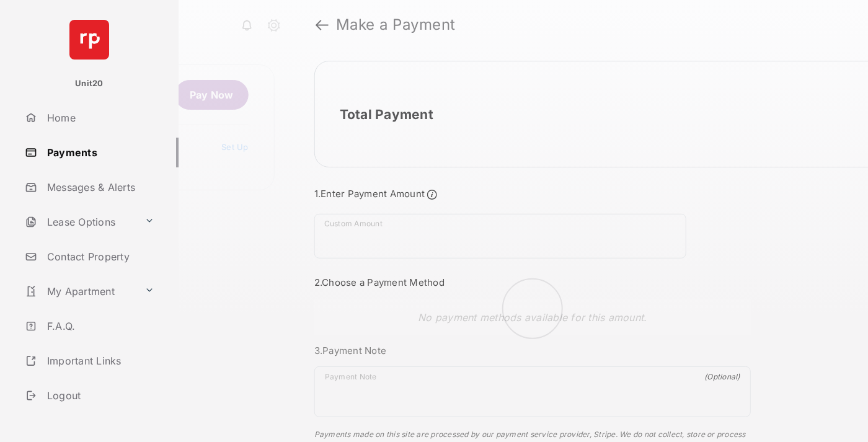  I want to click on a: Messages & Alerts, so click(99, 187).